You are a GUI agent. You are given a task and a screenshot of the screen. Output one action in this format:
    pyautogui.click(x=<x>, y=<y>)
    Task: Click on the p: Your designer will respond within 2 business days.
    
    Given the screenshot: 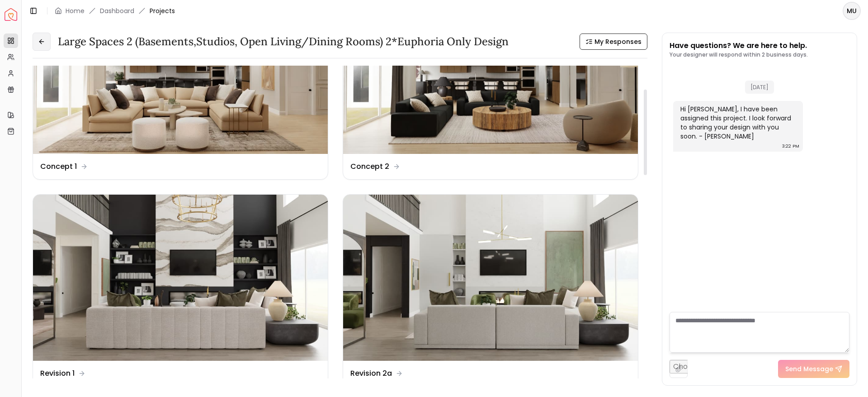 What is the action you would take?
    pyautogui.click(x=739, y=55)
    